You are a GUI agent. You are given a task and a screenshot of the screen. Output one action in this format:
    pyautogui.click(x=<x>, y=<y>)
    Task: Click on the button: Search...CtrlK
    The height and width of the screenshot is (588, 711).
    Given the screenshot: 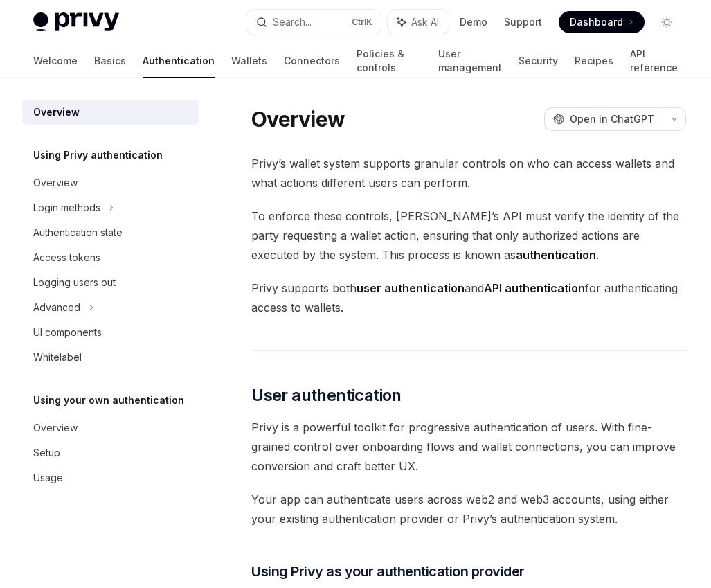 What is the action you would take?
    pyautogui.click(x=313, y=22)
    